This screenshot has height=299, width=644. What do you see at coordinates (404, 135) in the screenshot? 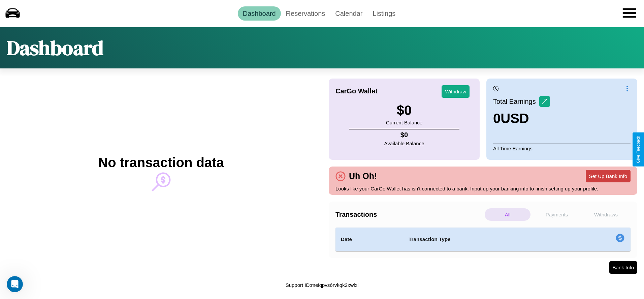
I see `h4: $ 0` at bounding box center [404, 135].